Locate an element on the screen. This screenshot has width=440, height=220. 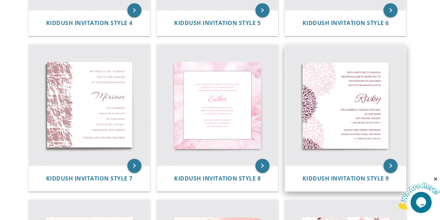
span: Kiddush Invitation Style 8 is located at coordinates (218, 178).